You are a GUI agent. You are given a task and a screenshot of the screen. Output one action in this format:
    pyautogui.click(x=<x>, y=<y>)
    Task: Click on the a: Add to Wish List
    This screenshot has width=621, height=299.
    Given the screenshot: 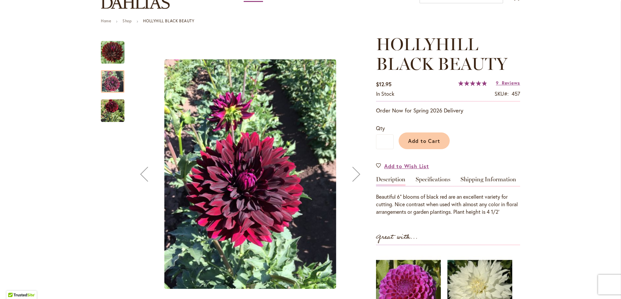 What is the action you would take?
    pyautogui.click(x=403, y=166)
    